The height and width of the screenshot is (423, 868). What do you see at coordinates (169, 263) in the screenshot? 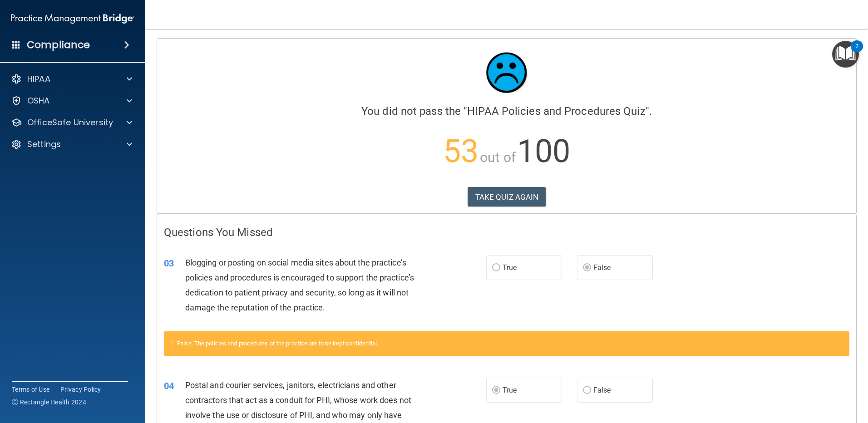
I see `span: 03` at bounding box center [169, 263].